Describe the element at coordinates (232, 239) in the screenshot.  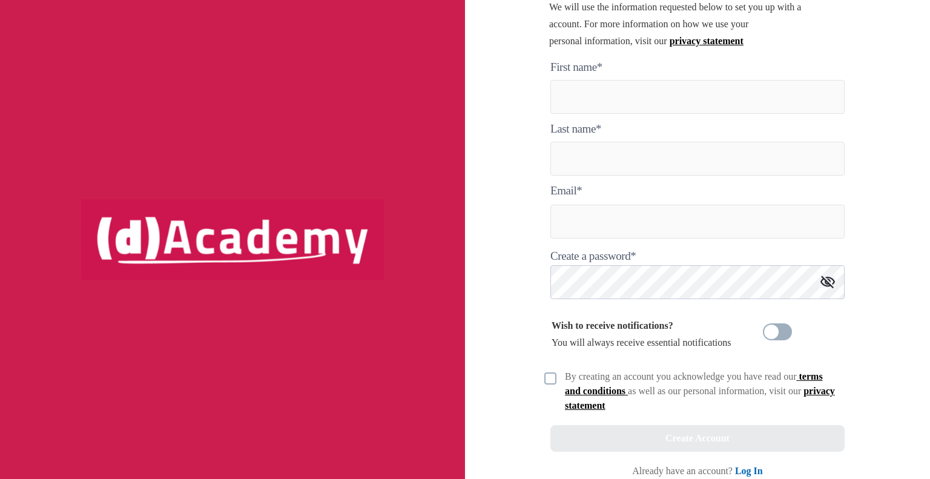
I see `img: logo` at that location.